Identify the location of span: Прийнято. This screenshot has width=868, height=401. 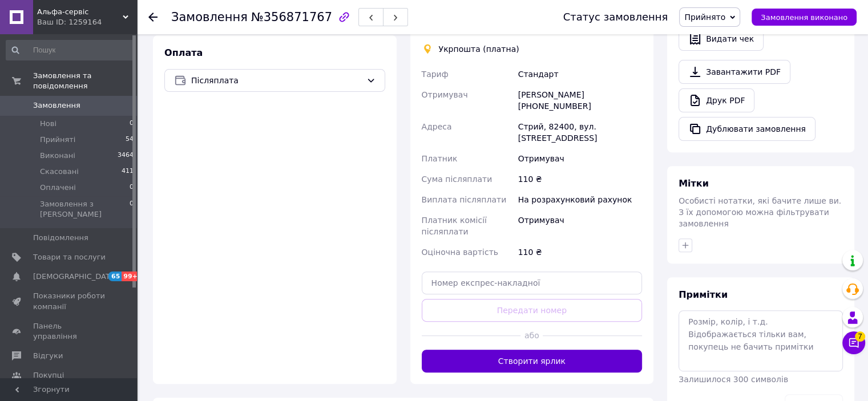
(705, 17).